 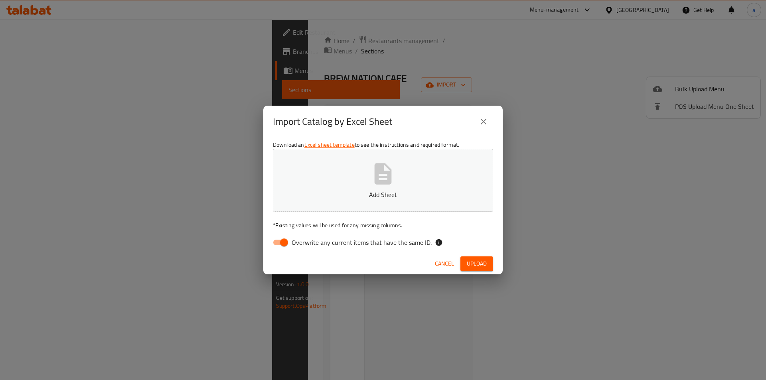 What do you see at coordinates (332, 122) in the screenshot?
I see `h2: Import Catalog by Excel Sheet` at bounding box center [332, 122].